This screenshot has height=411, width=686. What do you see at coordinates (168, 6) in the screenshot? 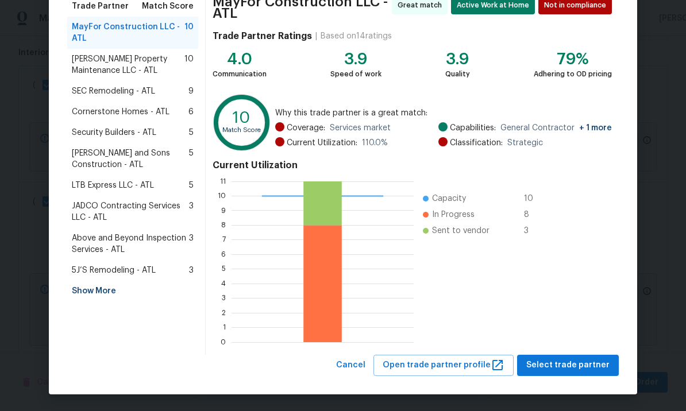
I see `span: Match Score` at bounding box center [168, 6].